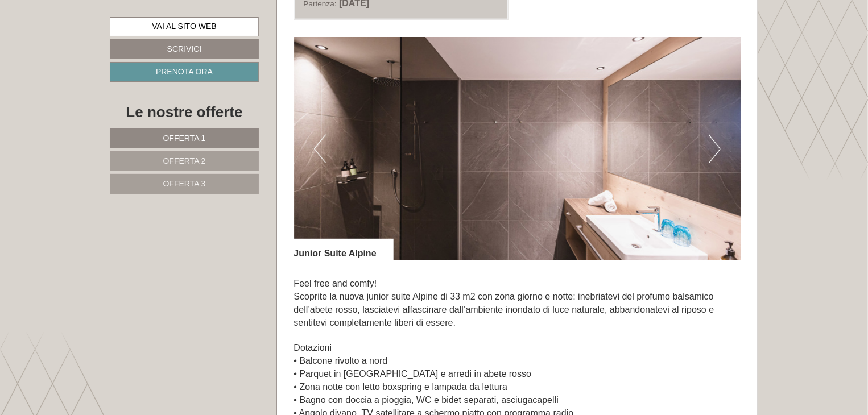 This screenshot has width=868, height=415. I want to click on a: Vai al sito web, so click(184, 26).